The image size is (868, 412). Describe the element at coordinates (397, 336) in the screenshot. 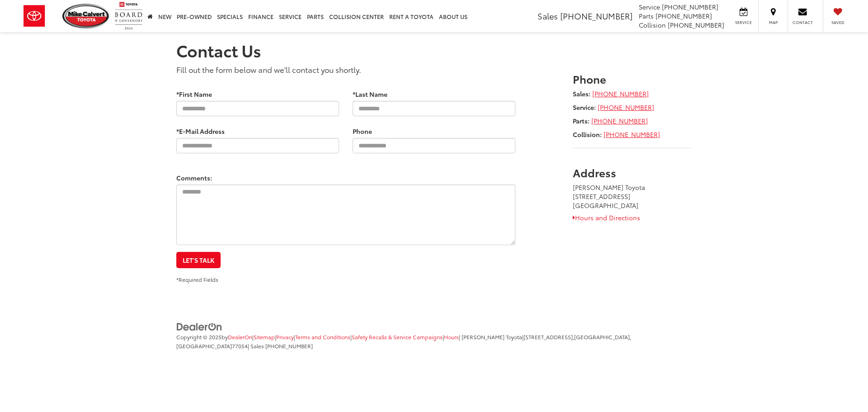

I see `a: Safety Recalls & Service Campaigns, Opens in a new tab` at that location.